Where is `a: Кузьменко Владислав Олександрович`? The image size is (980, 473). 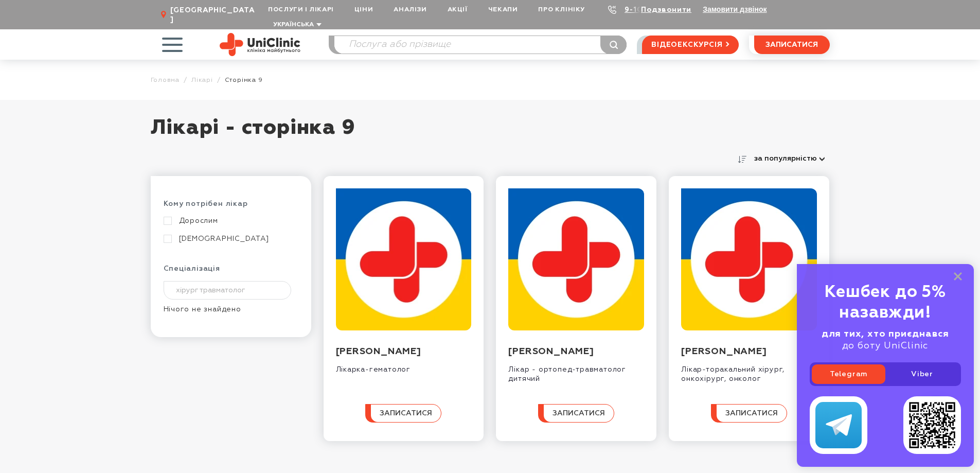
a: Кузьменко Владислав Олександрович is located at coordinates (749, 260).